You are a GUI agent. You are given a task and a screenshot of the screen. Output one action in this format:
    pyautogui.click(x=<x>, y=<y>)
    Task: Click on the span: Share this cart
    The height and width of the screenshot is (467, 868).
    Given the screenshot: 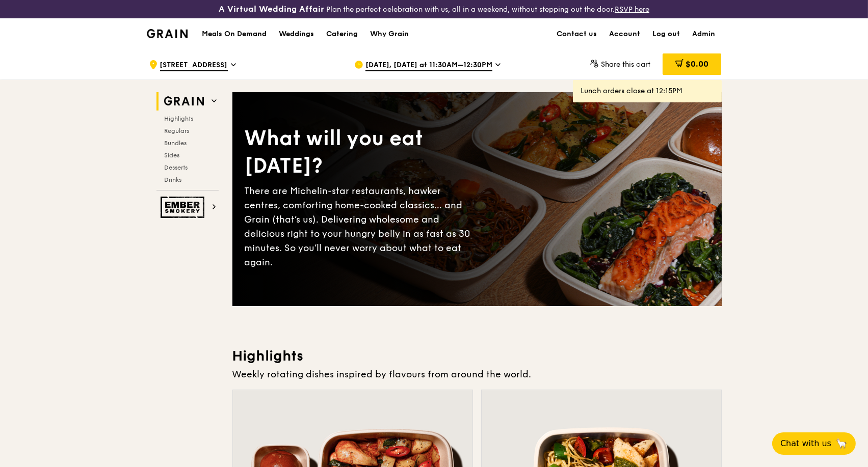 What is the action you would take?
    pyautogui.click(x=625, y=64)
    